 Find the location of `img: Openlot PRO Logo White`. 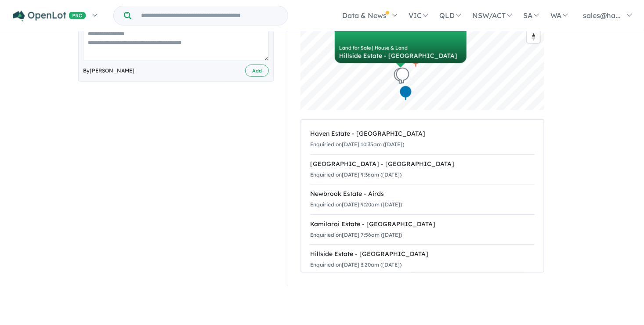

img: Openlot PRO Logo White is located at coordinates (49, 16).